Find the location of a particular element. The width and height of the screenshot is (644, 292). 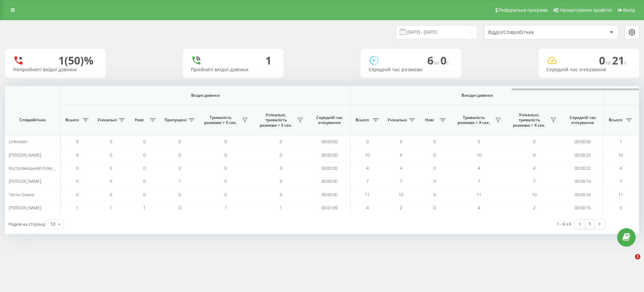

span: 21 is located at coordinates (620, 60).